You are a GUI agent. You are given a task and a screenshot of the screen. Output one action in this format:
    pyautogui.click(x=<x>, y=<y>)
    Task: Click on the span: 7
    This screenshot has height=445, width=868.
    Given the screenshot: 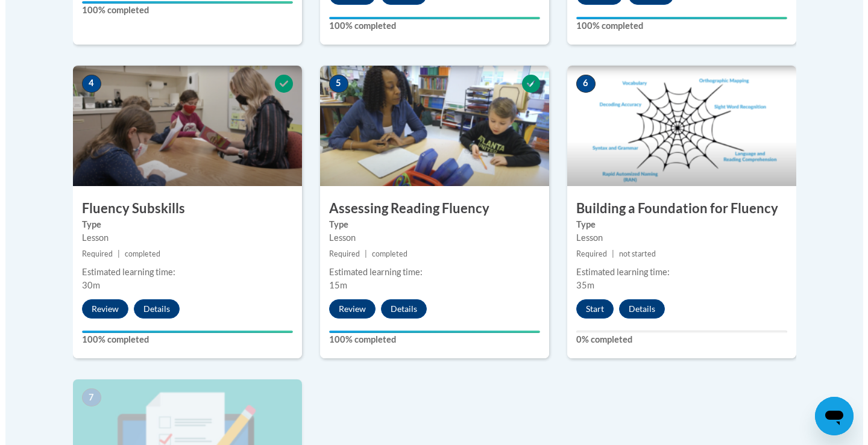 What is the action you would take?
    pyautogui.click(x=86, y=397)
    